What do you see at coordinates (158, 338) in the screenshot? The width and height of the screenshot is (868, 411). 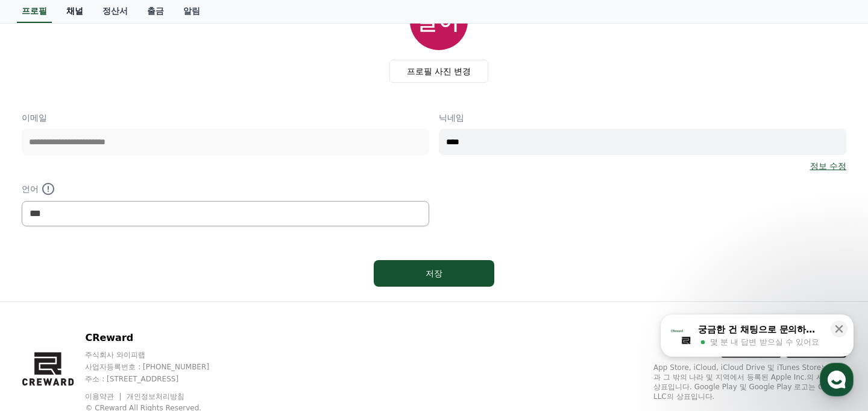 I see `p: CReward` at bounding box center [158, 338].